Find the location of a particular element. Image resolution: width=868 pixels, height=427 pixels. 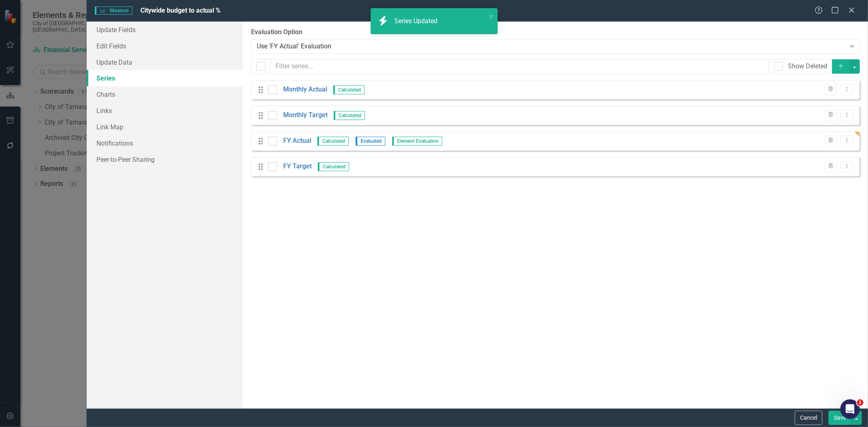

span: Citywide budget to actual % is located at coordinates (180, 10).